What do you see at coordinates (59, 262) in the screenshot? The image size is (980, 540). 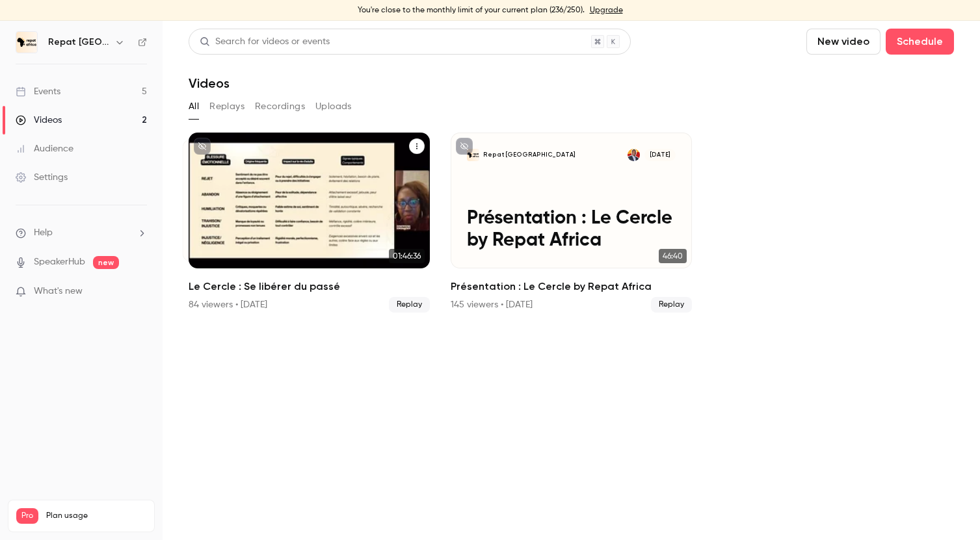 I see `a: SpeakerHub` at bounding box center [59, 262].